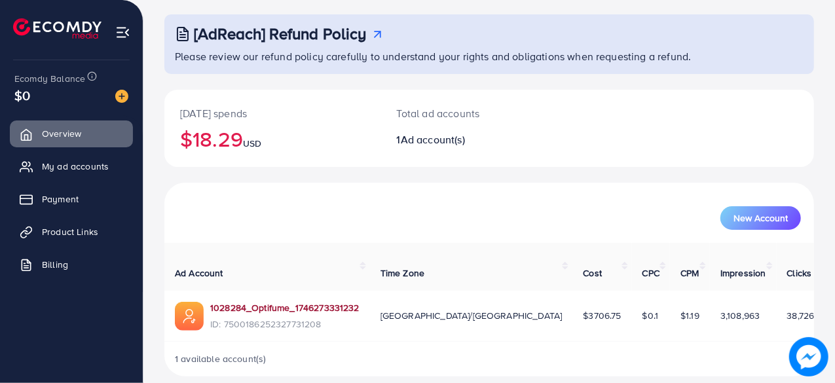 This screenshot has width=835, height=383. What do you see at coordinates (50, 79) in the screenshot?
I see `span: Ecomdy Balance` at bounding box center [50, 79].